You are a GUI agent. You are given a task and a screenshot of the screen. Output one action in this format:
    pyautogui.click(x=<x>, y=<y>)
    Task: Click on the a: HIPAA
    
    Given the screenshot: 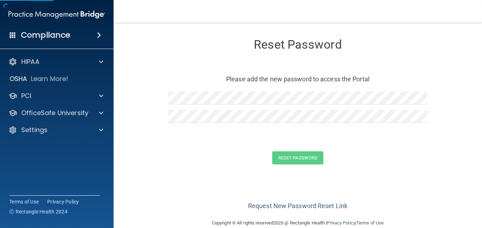 What is the action you would take?
    pyautogui.click(x=56, y=62)
    